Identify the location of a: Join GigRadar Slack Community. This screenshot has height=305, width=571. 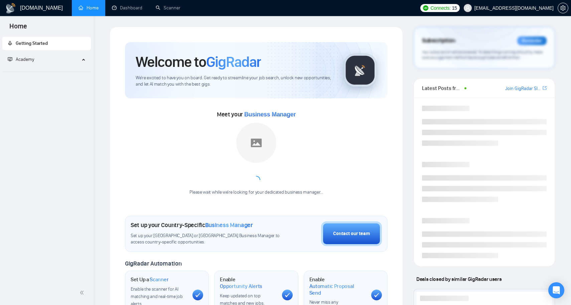
(523, 89).